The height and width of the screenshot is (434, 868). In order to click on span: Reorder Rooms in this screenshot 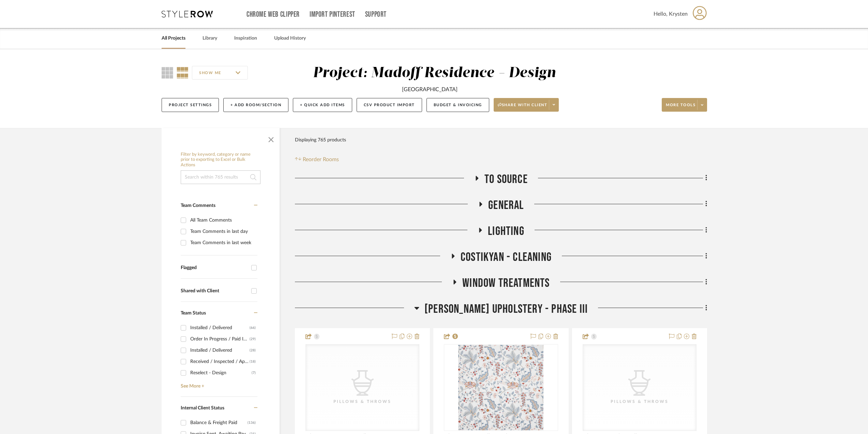, I will do `click(321, 159)`.